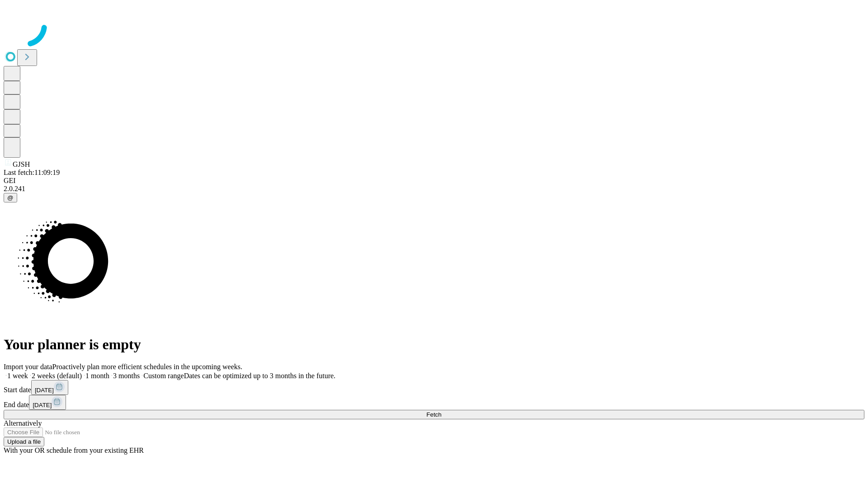 This screenshot has height=488, width=868. What do you see at coordinates (433, 414) in the screenshot?
I see `span: Fetch` at bounding box center [433, 414].